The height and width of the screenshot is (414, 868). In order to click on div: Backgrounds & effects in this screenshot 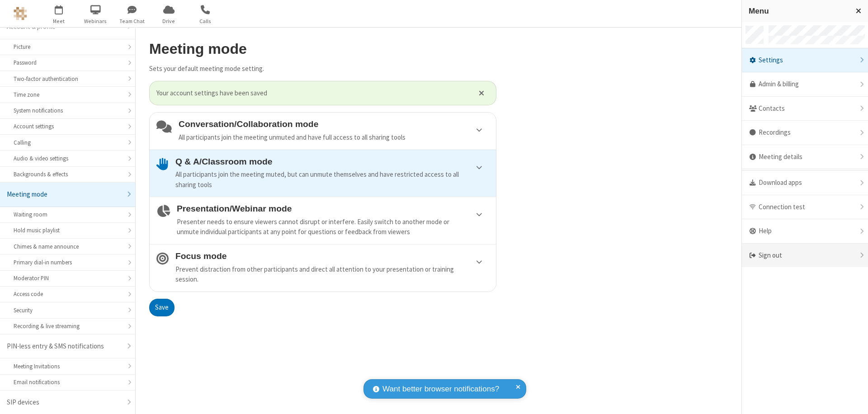, I will do `click(68, 174)`.